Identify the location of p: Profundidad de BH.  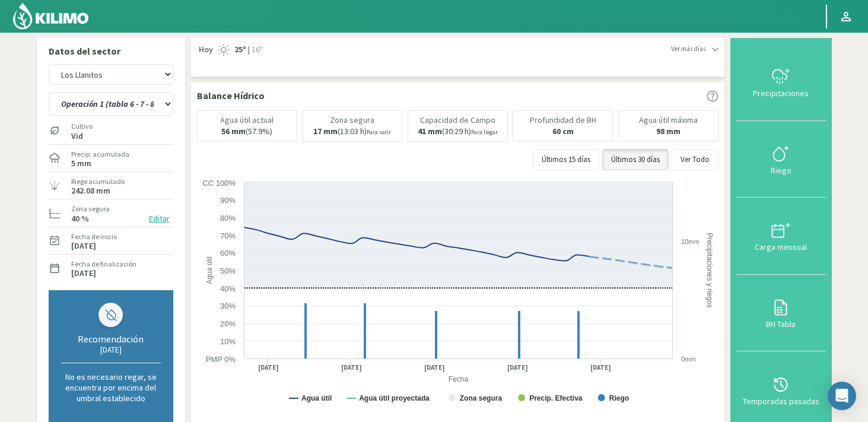
(563, 120).